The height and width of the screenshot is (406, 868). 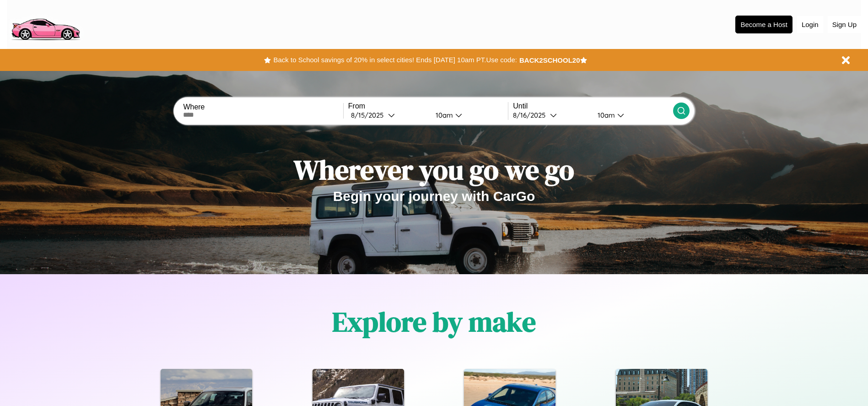 I want to click on button: Become a Host, so click(x=763, y=25).